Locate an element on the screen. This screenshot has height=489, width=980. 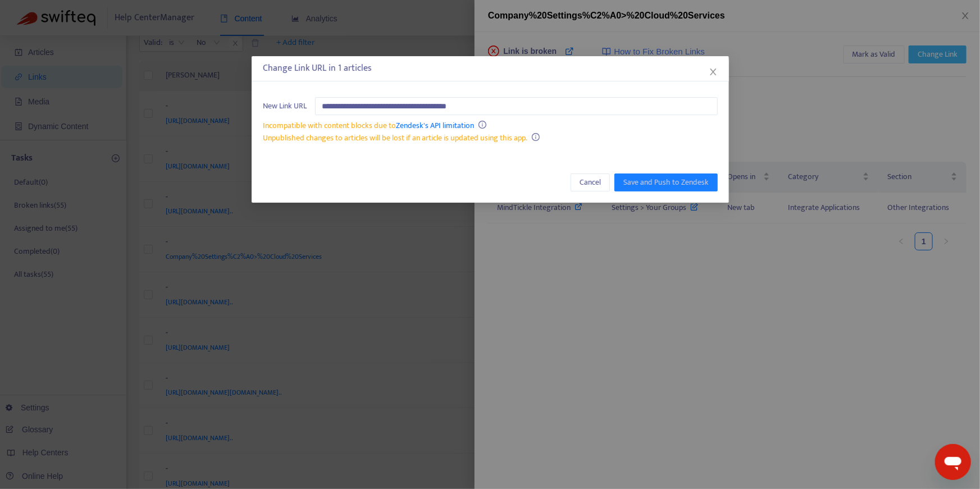
button: Save and Push to Zendesk is located at coordinates (666, 182).